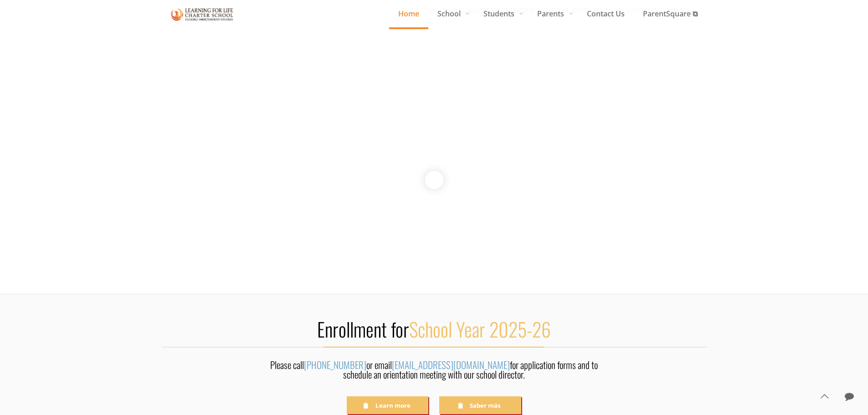 This screenshot has width=868, height=415. Describe the element at coordinates (501, 14) in the screenshot. I see `span: Students` at that location.